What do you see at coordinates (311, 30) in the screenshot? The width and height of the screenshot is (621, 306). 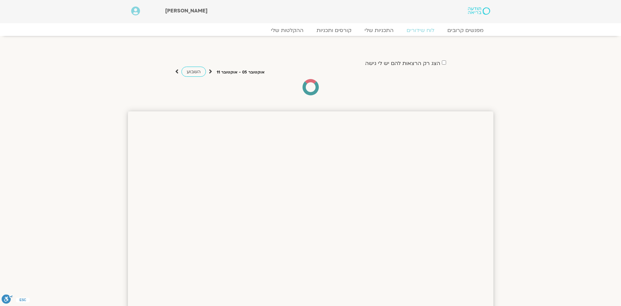 I see `nav: Menu` at bounding box center [311, 30].